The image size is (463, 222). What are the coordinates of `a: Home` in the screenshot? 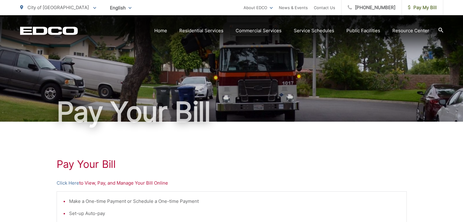 It's located at (161, 31).